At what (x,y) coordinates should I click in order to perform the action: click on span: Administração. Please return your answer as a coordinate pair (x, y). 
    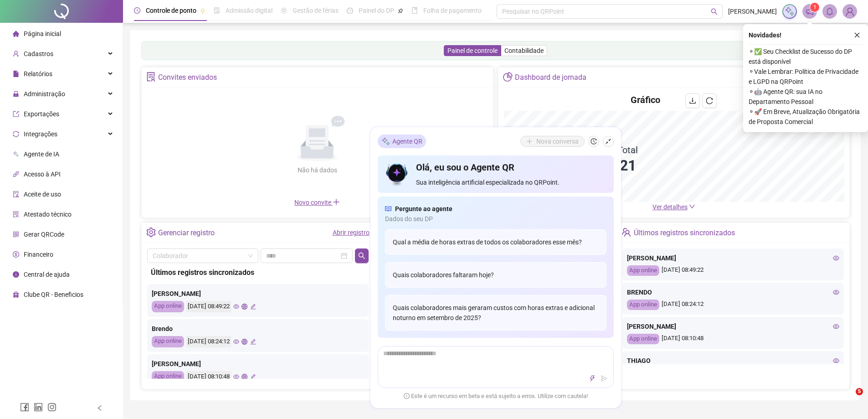
    Looking at the image, I should click on (44, 94).